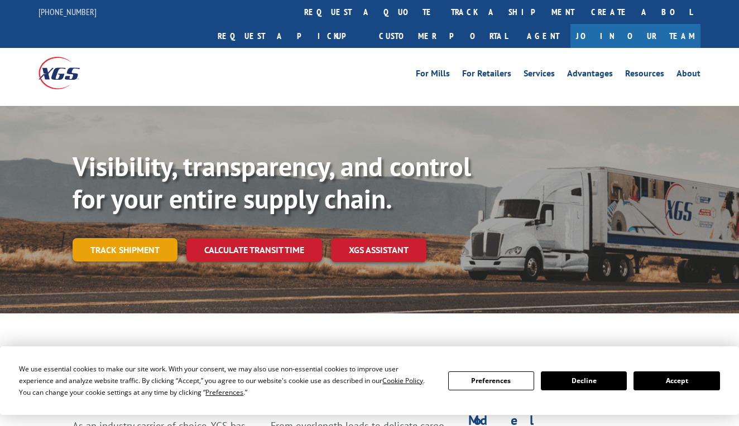 The height and width of the screenshot is (426, 739). What do you see at coordinates (688, 75) in the screenshot?
I see `a: About` at bounding box center [688, 75].